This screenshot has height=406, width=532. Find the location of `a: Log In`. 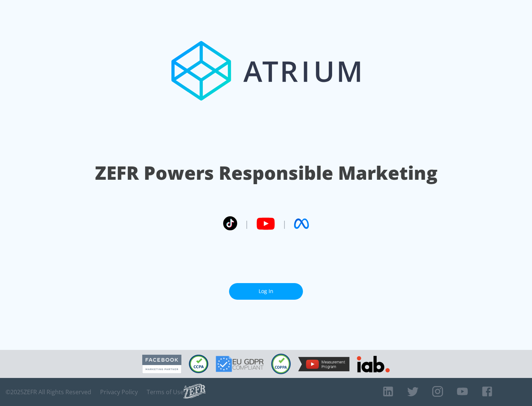

a: Log In is located at coordinates (266, 291).